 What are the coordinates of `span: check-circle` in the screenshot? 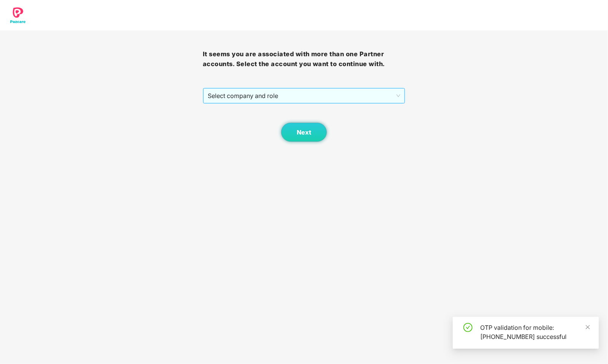 It's located at (468, 328).